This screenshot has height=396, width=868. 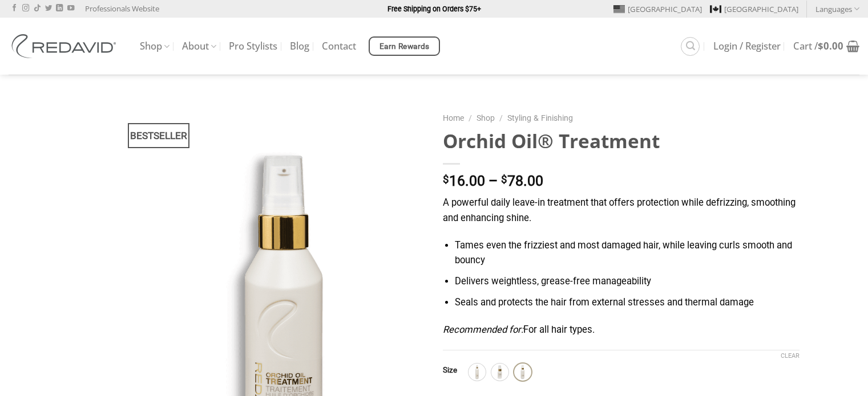 What do you see at coordinates (199, 46) in the screenshot?
I see `a: About` at bounding box center [199, 46].